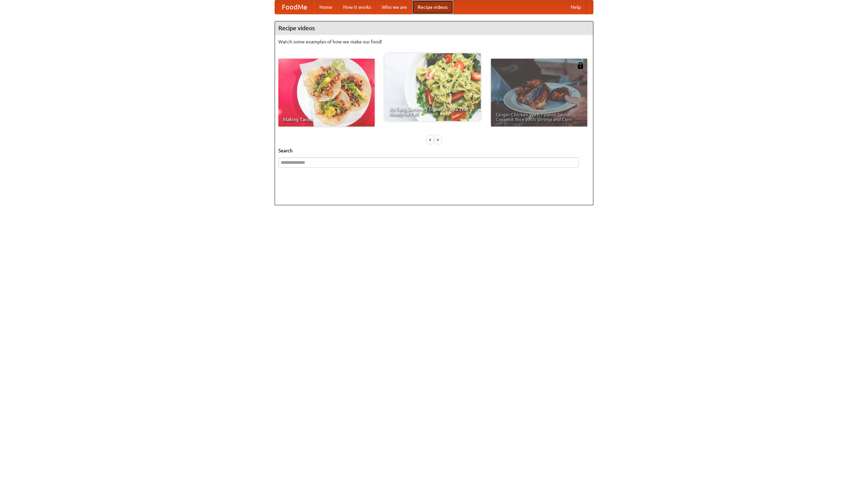  I want to click on a: An Easy, Summery Tomato Pasta That's Ready for Fall, so click(432, 87).